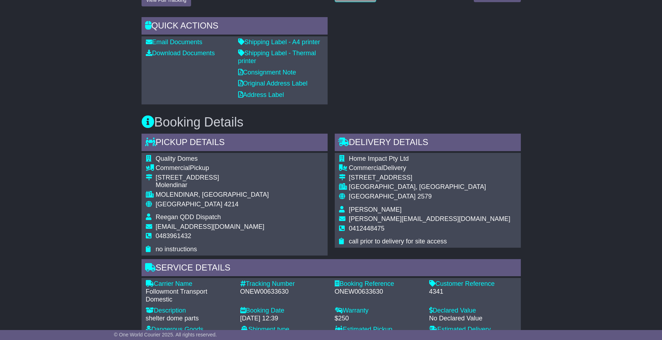  I want to click on div: Service Details, so click(331, 269).